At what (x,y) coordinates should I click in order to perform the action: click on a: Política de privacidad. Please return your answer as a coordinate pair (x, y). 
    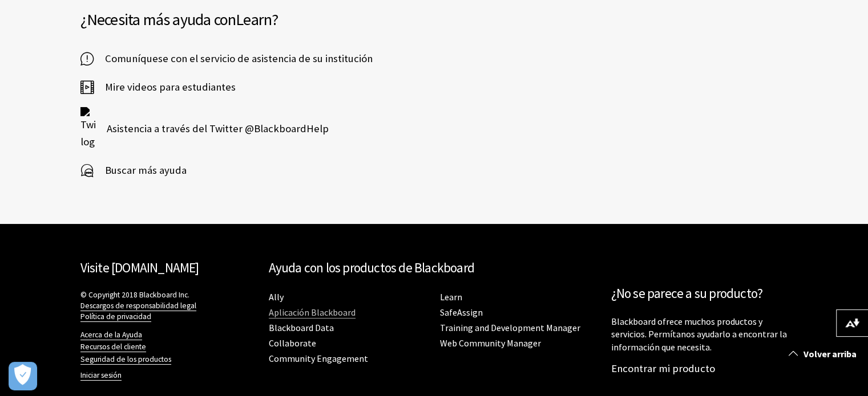
    Looking at the image, I should click on (116, 317).